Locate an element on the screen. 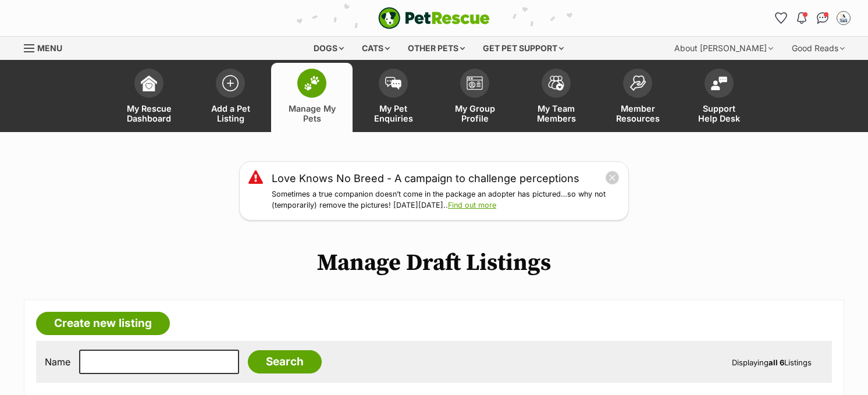 Image resolution: width=868 pixels, height=395 pixels. img: manage-my-pets-icon-02211641906a0b7f246fdf0571729dbe1e7629f14944591b6c1af311fb30b64b.svg is located at coordinates (312, 83).